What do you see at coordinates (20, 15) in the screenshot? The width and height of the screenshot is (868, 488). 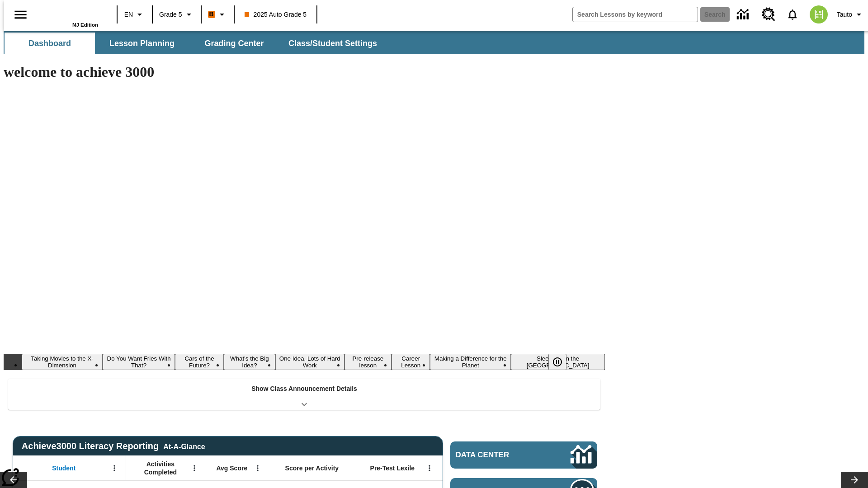 I see `button: Open side menu` at bounding box center [20, 15].